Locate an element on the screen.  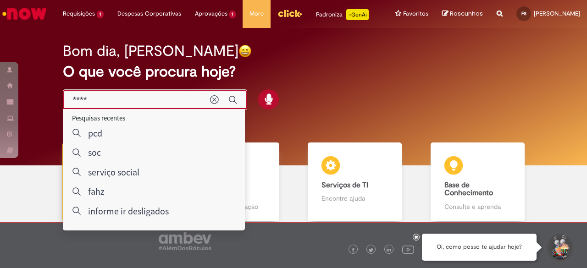
b: Base de Conhecimento is located at coordinates (469, 189).